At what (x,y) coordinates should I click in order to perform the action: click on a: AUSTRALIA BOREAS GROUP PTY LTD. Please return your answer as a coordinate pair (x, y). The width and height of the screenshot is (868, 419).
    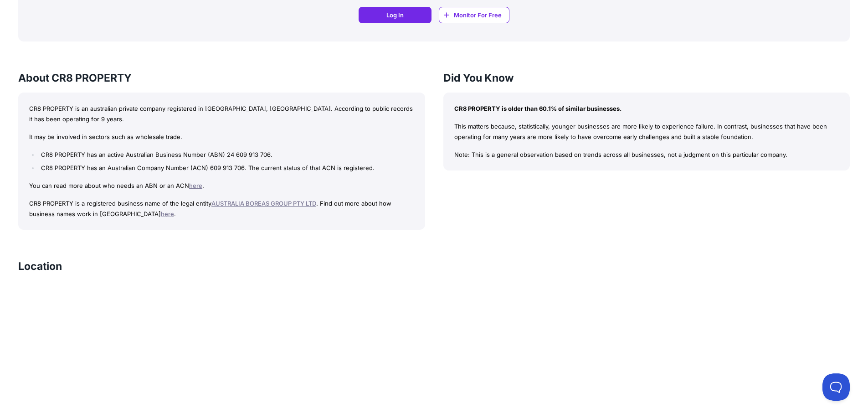
    Looking at the image, I should click on (264, 204).